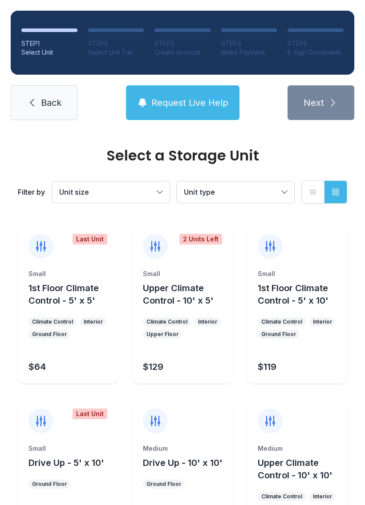 The height and width of the screenshot is (505, 365). What do you see at coordinates (182, 44) in the screenshot?
I see `div: STEP 3` at bounding box center [182, 44].